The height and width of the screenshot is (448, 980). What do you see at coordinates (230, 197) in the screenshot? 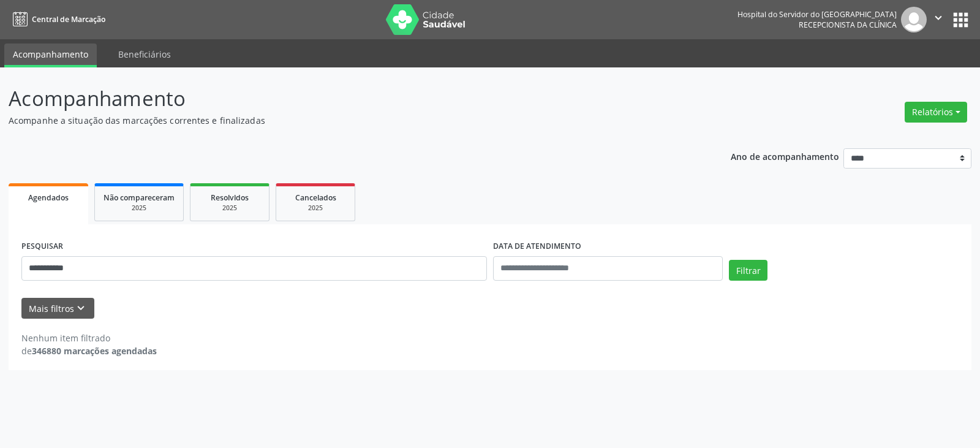
I see `span: Resolvidos` at bounding box center [230, 197].